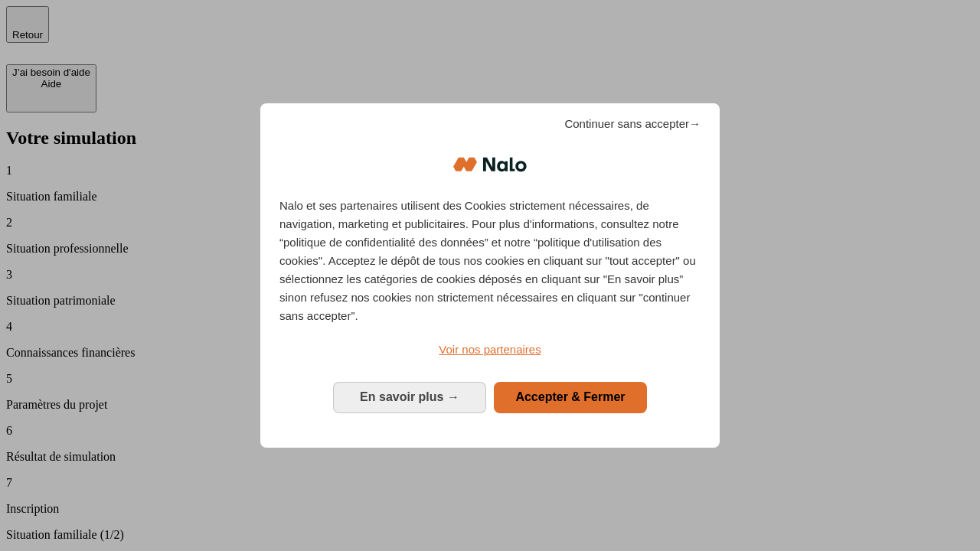 The height and width of the screenshot is (551, 980). Describe the element at coordinates (490, 275) in the screenshot. I see `div: Bienvenue chez Nalo Gestion du consentement` at that location.